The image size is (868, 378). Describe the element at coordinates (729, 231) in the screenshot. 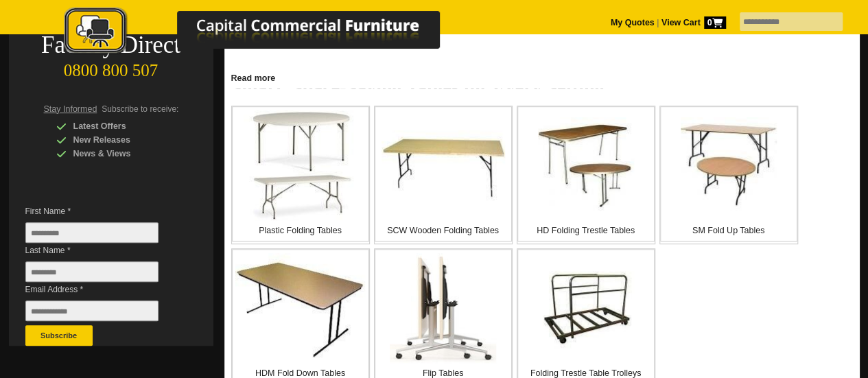

I see `p: SM Fold Up Tables` at that location.